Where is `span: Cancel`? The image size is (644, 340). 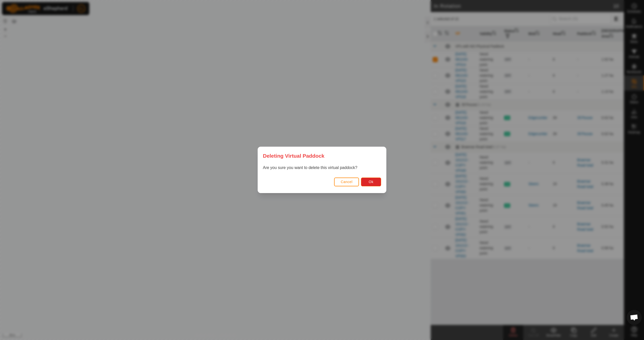
span: Cancel is located at coordinates (347, 182).